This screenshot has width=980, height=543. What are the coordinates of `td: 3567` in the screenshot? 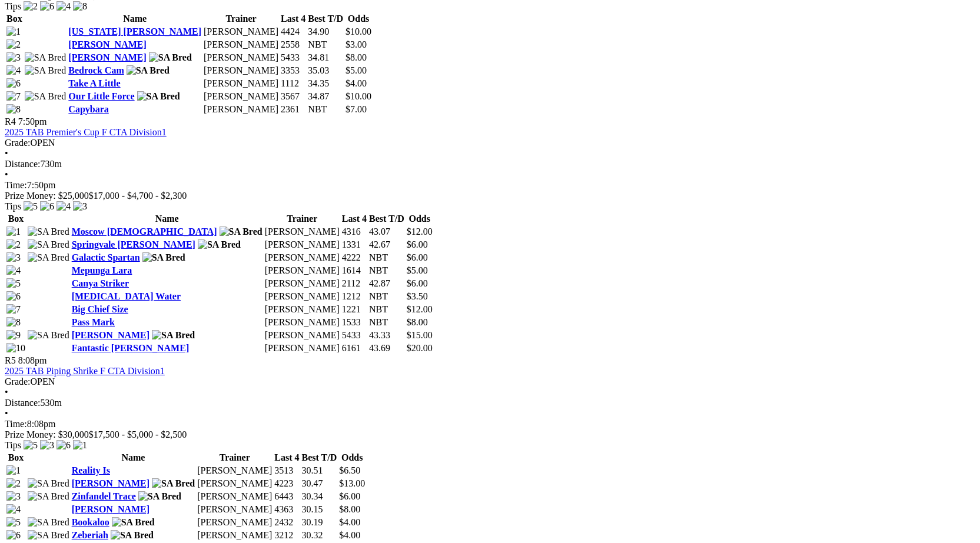 It's located at (294, 96).